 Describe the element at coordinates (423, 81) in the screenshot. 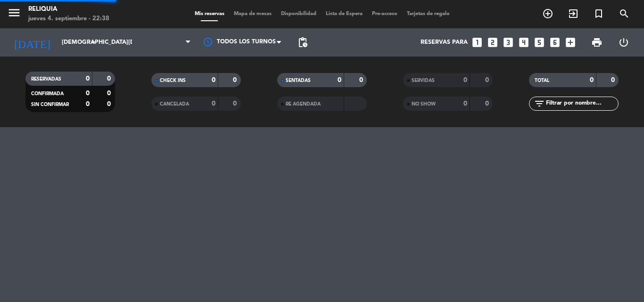

I see `span: SERVIDAS` at that location.